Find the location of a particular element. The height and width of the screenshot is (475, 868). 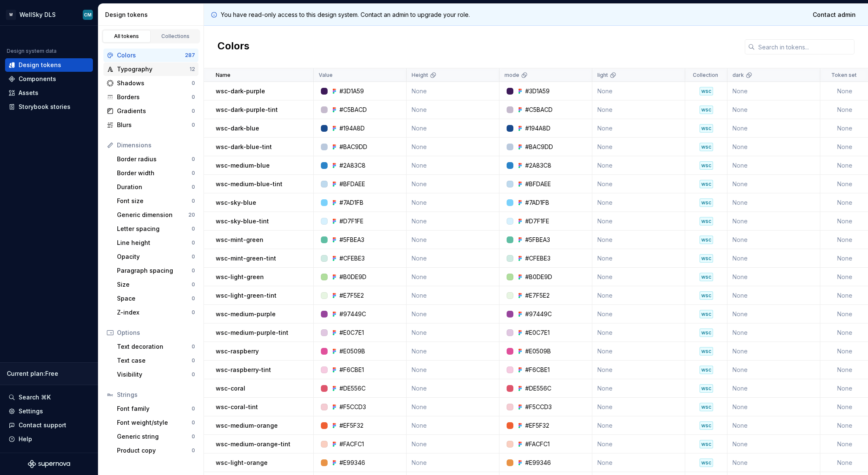

div: #EF5F32 is located at coordinates (351, 426).